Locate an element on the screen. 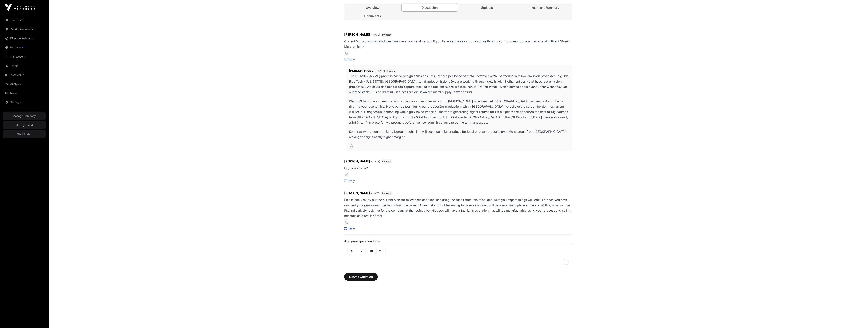 This screenshot has width=868, height=328. a: Updates is located at coordinates (487, 8).